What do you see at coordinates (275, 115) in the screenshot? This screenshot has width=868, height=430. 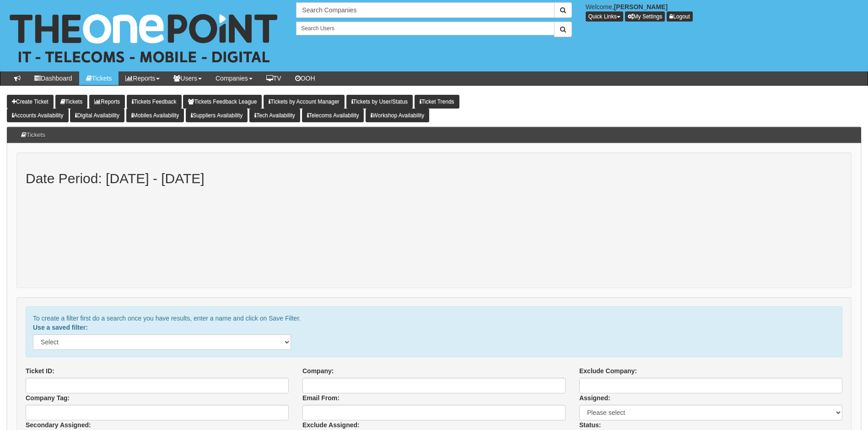 I see `a: Tech Availability` at bounding box center [275, 115].